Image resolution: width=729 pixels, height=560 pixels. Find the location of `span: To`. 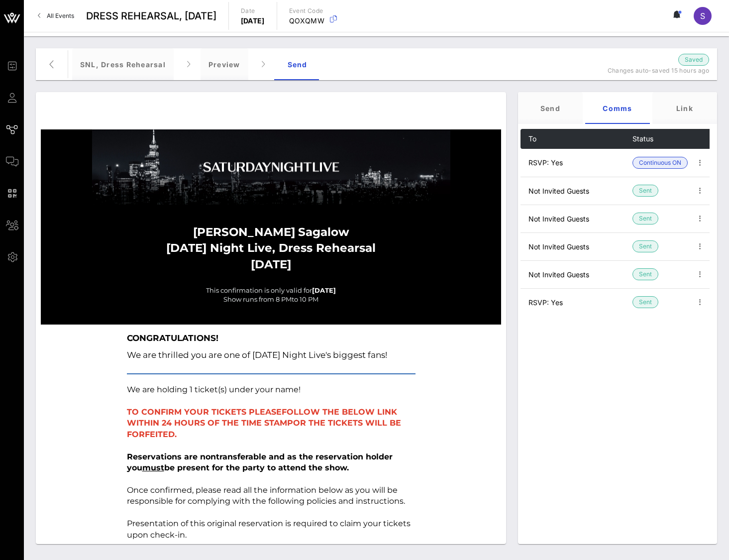

span: To is located at coordinates (532, 138).